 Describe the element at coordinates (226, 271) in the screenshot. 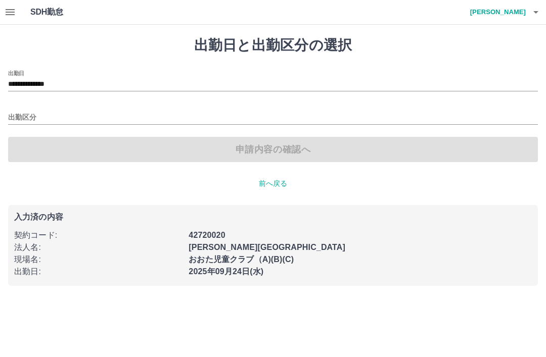

I see `b: 2025年09月24日(水)` at that location.